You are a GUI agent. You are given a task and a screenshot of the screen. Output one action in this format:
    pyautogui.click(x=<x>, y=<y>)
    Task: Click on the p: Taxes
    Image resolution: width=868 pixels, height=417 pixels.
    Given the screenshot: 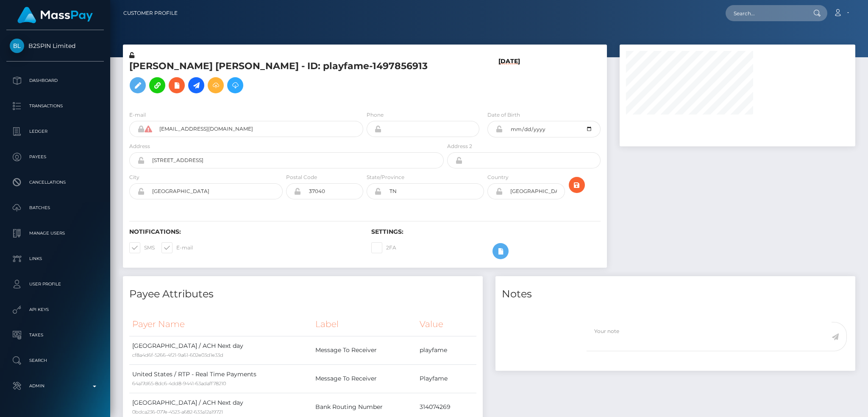 What is the action you would take?
    pyautogui.click(x=55, y=335)
    